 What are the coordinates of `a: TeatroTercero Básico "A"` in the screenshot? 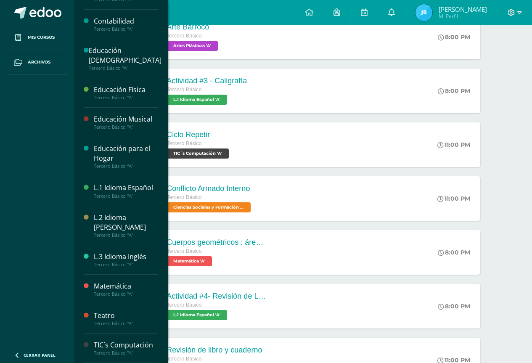 It's located at (126, 319).